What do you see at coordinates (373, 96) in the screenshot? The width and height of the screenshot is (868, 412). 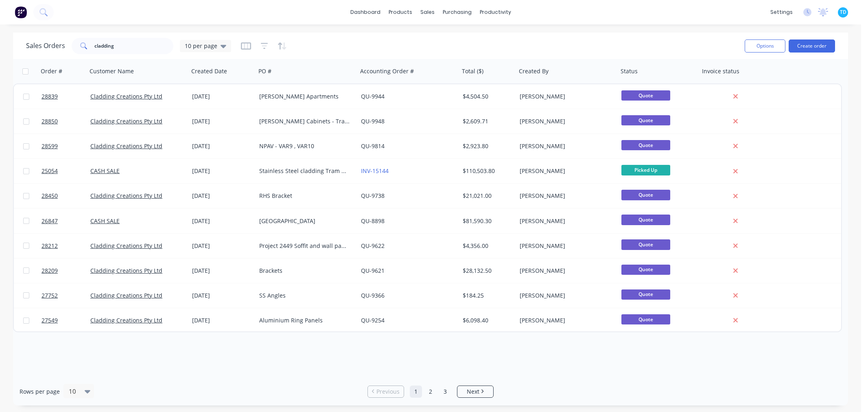 I see `a: QU-9944` at bounding box center [373, 96].